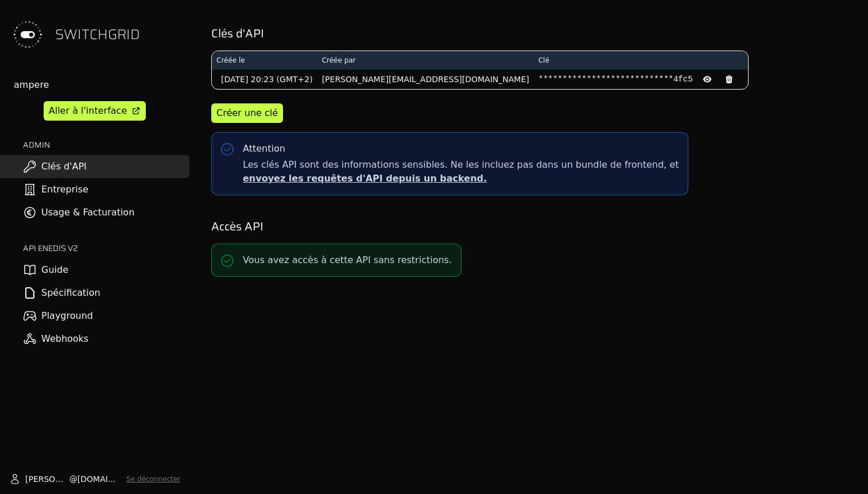  Describe the element at coordinates (531, 227) in the screenshot. I see `h2: Accès API` at that location.